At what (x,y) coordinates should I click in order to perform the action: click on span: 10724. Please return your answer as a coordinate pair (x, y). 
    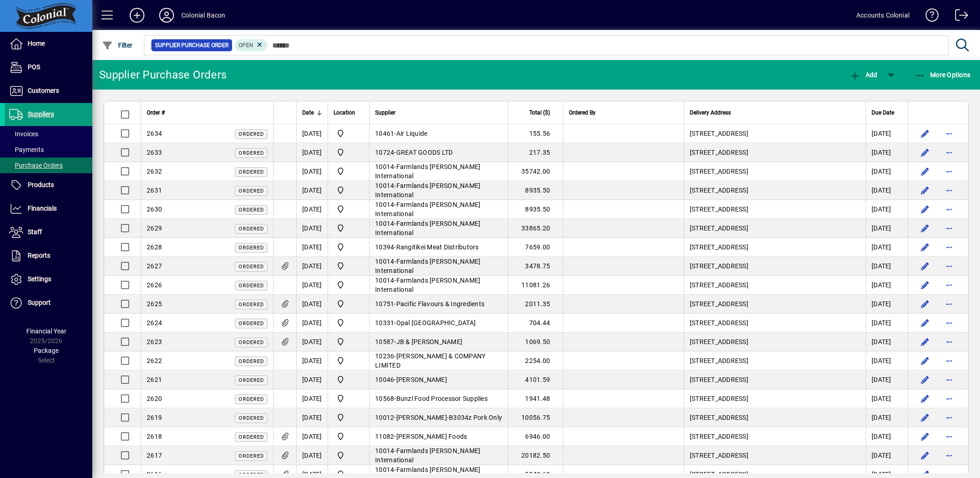
    Looking at the image, I should click on (384, 153).